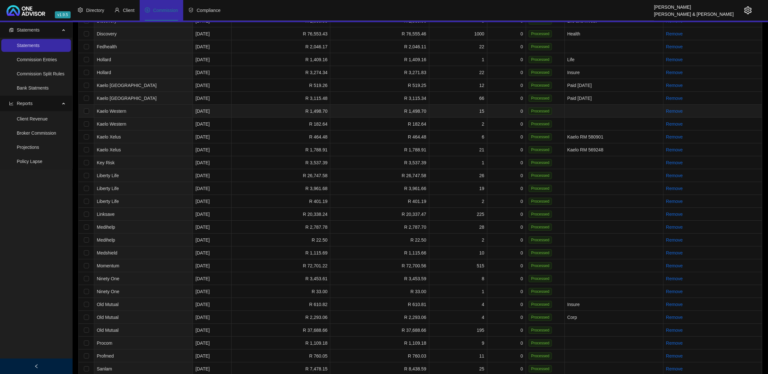  Describe the element at coordinates (281, 202) in the screenshot. I see `td: R 401.19` at that location.